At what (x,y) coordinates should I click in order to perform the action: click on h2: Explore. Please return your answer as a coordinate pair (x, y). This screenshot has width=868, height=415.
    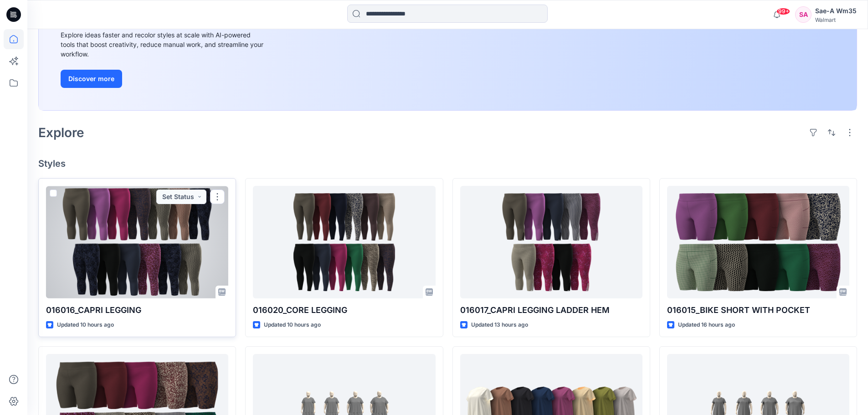
    Looking at the image, I should click on (61, 132).